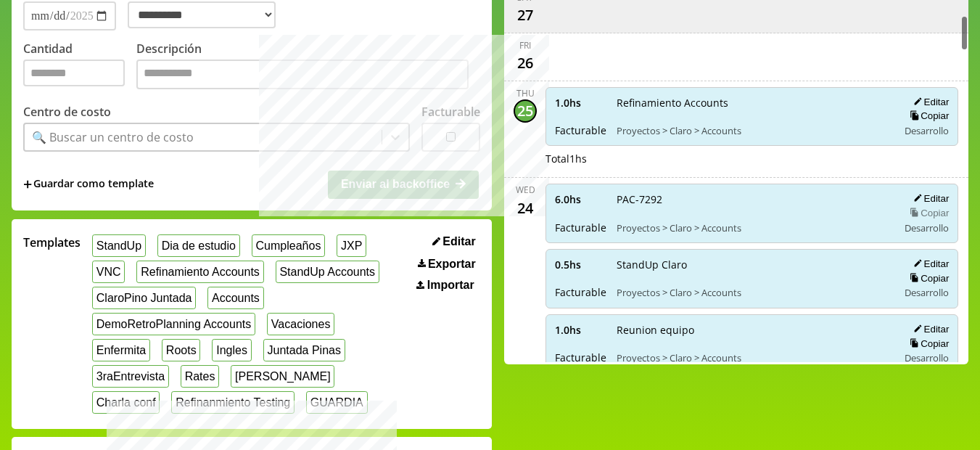 The image size is (980, 450). I want to click on button: Exportar, so click(447, 264).